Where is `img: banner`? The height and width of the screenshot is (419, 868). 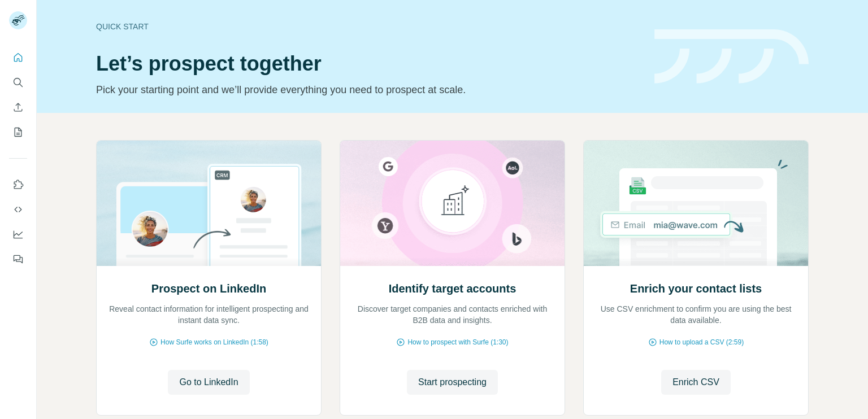
img: banner is located at coordinates (731, 56).